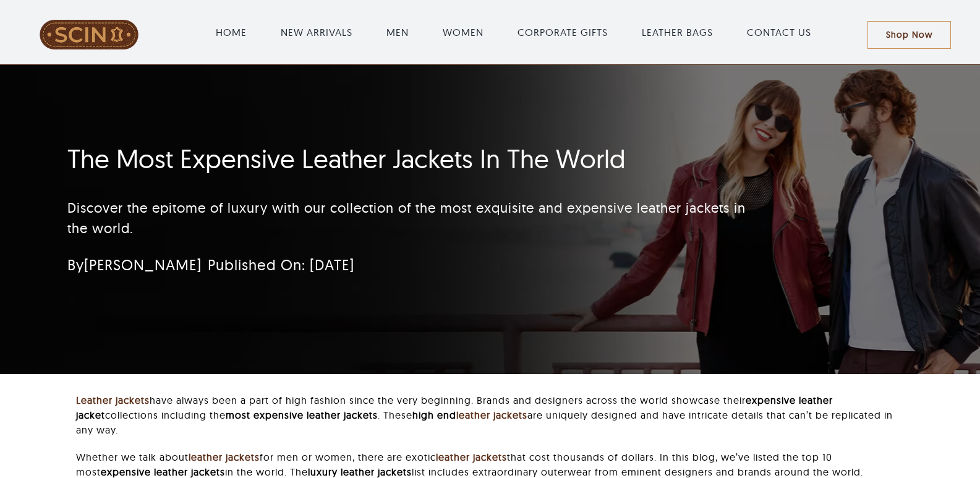  I want to click on strong: expensive leather jackets, so click(163, 472).